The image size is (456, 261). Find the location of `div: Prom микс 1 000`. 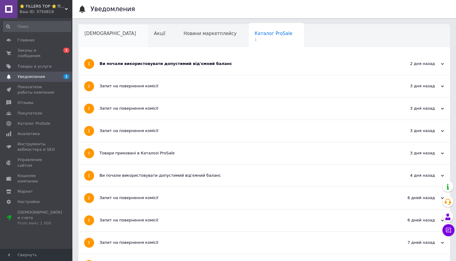

div: Prom микс 1 000 is located at coordinates (40, 223).